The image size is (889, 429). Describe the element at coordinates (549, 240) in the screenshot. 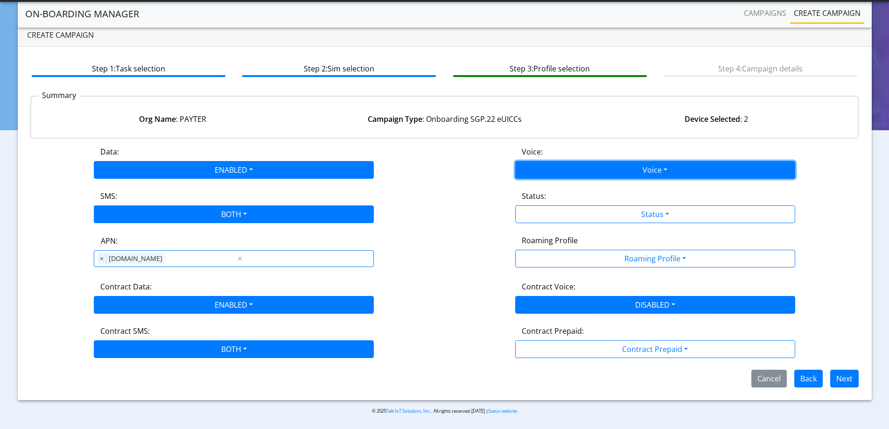

I see `label: Roaming Profile` at that location.